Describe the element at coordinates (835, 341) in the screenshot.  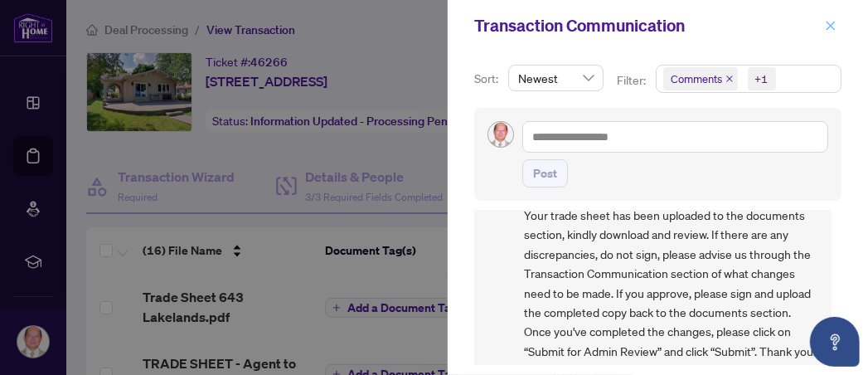
I see `button: Open asap` at that location.